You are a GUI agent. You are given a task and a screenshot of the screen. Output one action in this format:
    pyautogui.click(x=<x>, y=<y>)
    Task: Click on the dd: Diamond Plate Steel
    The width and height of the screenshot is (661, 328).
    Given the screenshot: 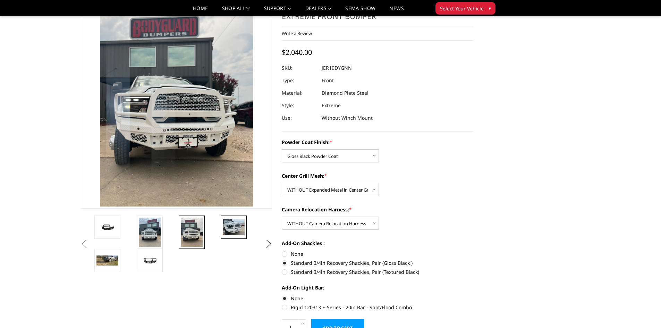 What is the action you would take?
    pyautogui.click(x=345, y=93)
    